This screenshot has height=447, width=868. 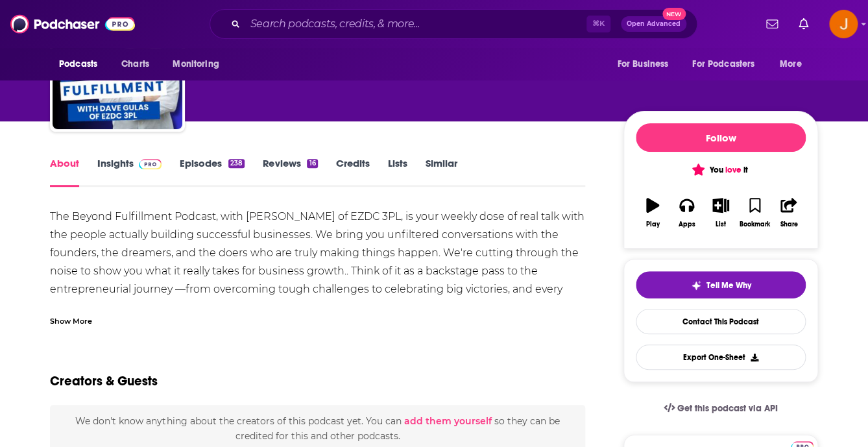 What do you see at coordinates (720, 138) in the screenshot?
I see `button: Follow` at bounding box center [720, 138].